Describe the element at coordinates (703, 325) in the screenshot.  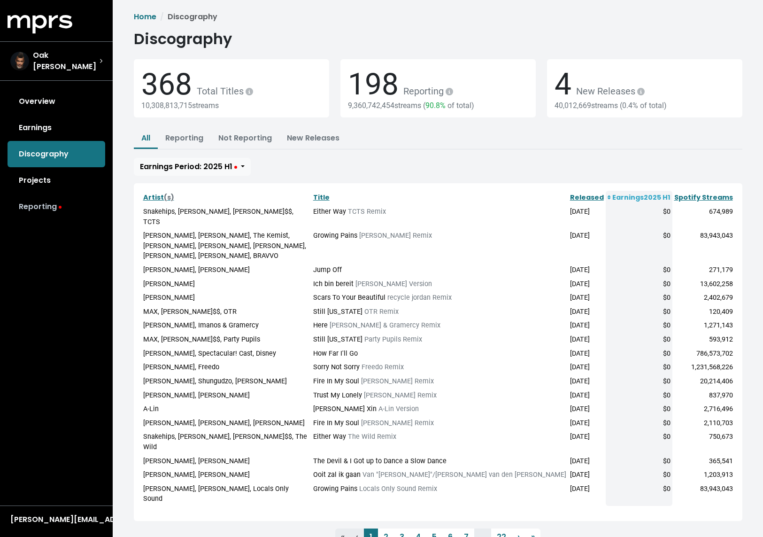
I see `td: 1,271,143` at that location.